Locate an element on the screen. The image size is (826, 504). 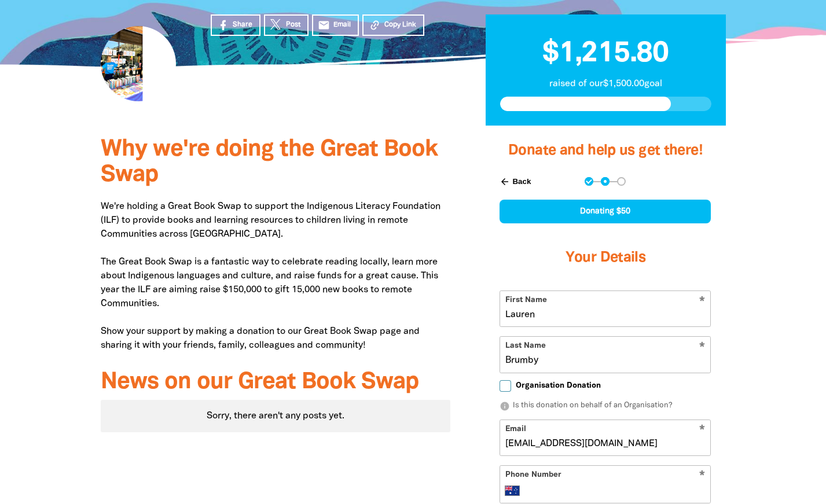
span: Donate and help us get there! is located at coordinates (605, 150).